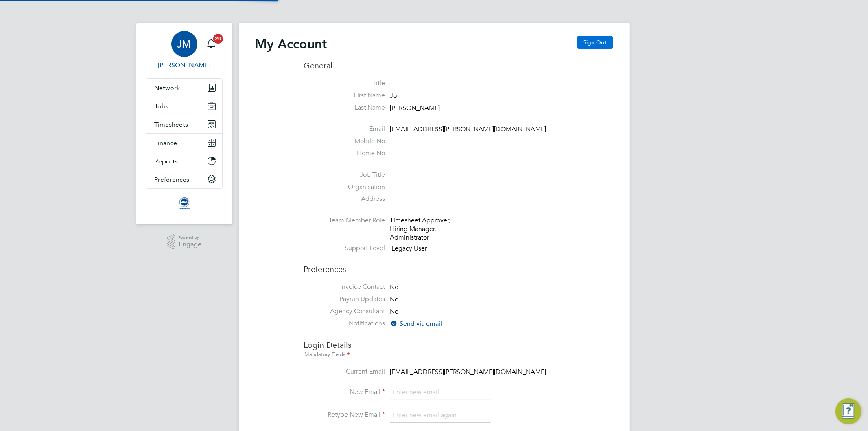 The image size is (868, 431). What do you see at coordinates (440, 392) in the screenshot?
I see `input: Enter new email` at bounding box center [440, 392].